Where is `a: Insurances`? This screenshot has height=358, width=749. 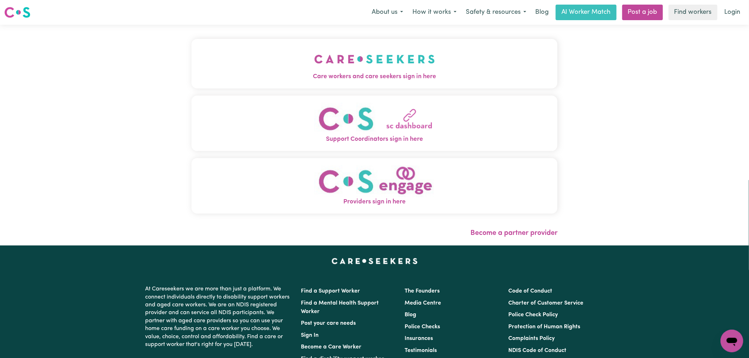 a: Insurances is located at coordinates (418, 339).